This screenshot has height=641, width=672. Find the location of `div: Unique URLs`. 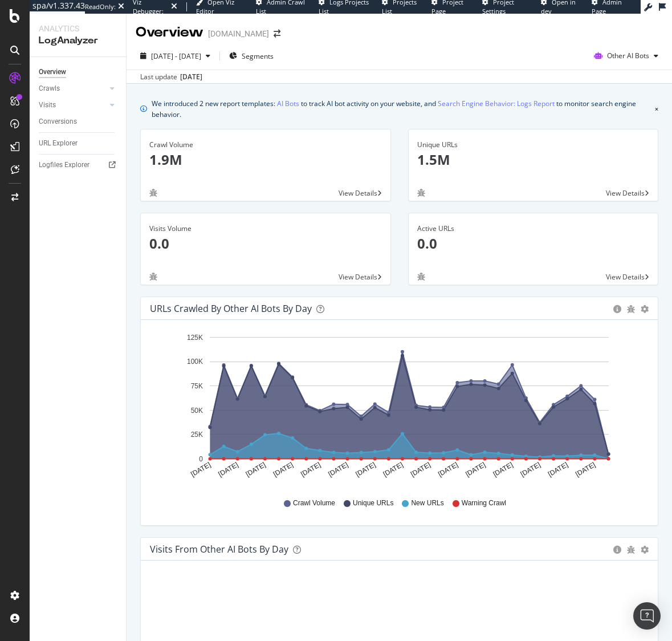

div: Unique URLs is located at coordinates (533, 145).